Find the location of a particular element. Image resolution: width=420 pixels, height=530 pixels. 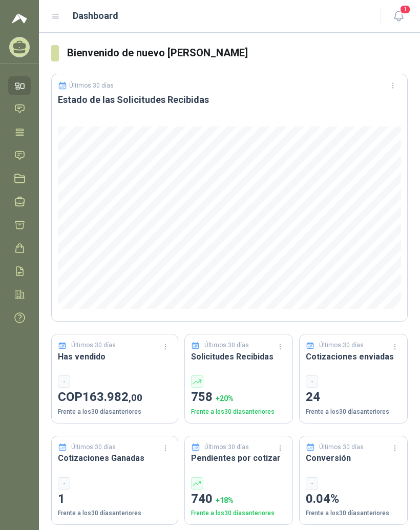

h3: Estado de las Solicitudes Recibidas is located at coordinates (229, 100).